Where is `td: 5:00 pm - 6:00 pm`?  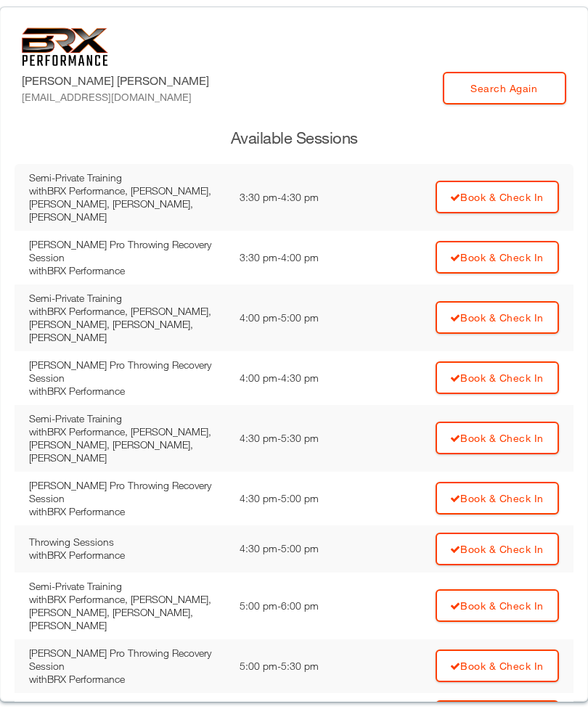 td: 5:00 pm - 6:00 pm is located at coordinates (299, 607).